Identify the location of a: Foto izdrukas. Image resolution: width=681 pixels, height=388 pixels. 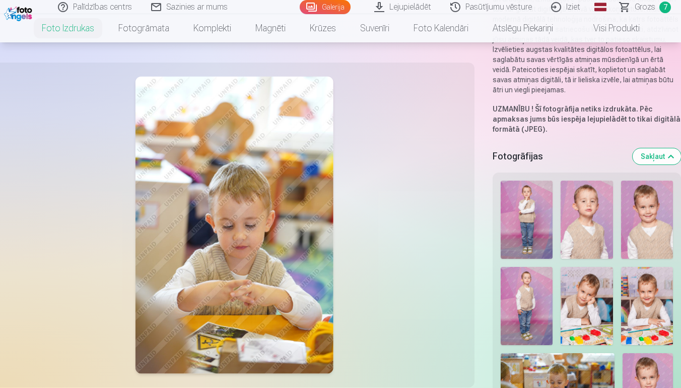
(68, 28).